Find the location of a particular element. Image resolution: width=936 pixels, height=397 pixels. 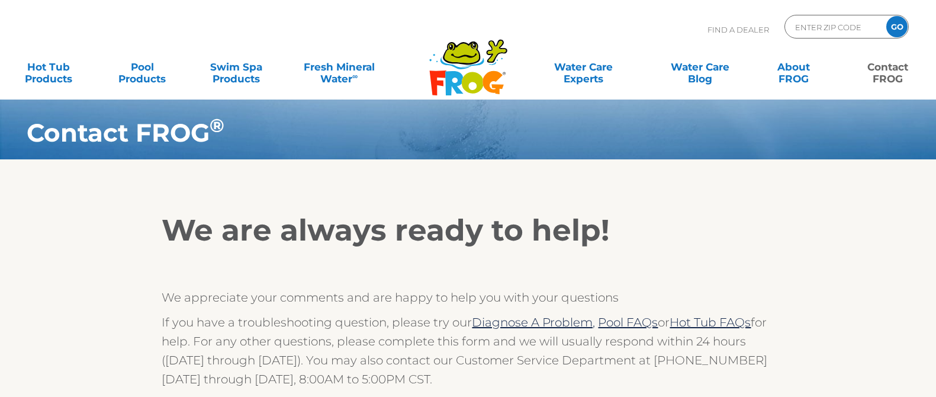

a: AboutFROG is located at coordinates (794, 67).